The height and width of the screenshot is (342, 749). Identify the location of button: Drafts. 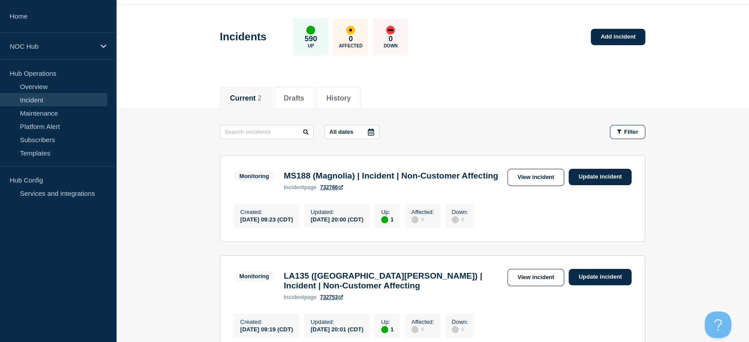
(294, 98).